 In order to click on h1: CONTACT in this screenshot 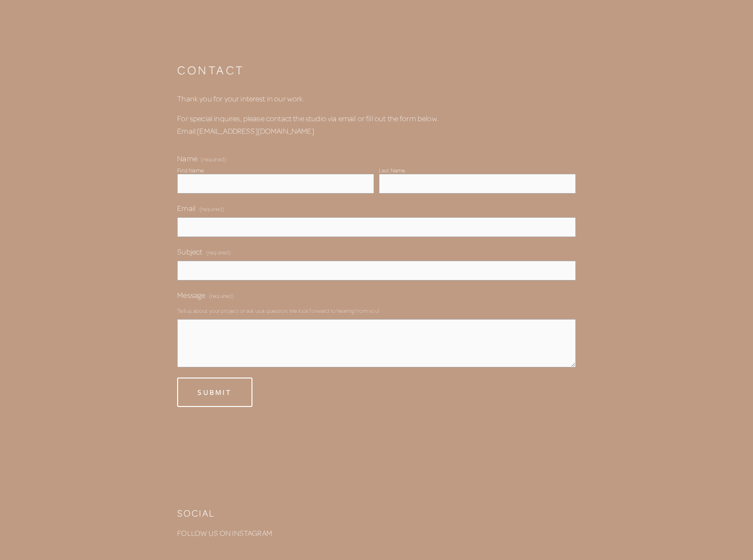, I will do `click(376, 69)`.